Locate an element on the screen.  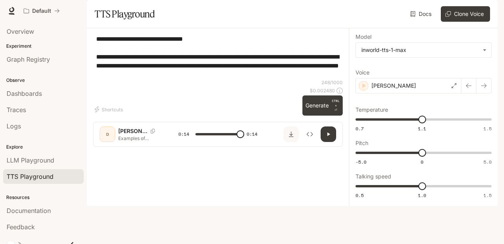
button: Download audio is located at coordinates (291, 134).